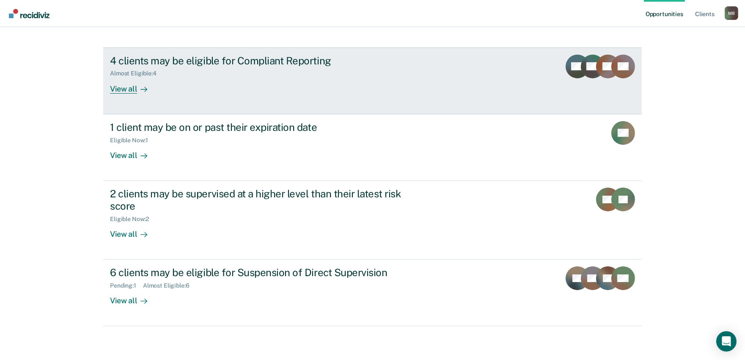 The height and width of the screenshot is (360, 745). Describe the element at coordinates (732, 13) in the screenshot. I see `button: Profile dropdown button` at that location.